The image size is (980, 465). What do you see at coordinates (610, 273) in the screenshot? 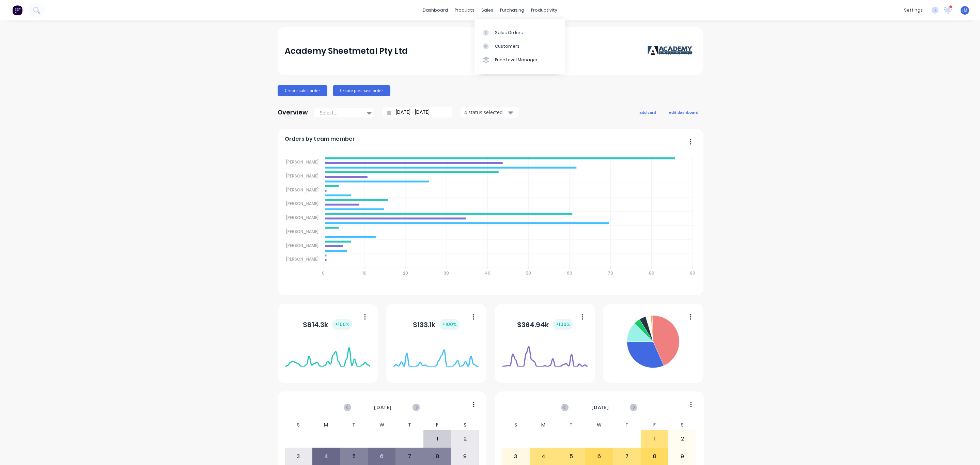
I see `tspan: 70` at bounding box center [610, 273].